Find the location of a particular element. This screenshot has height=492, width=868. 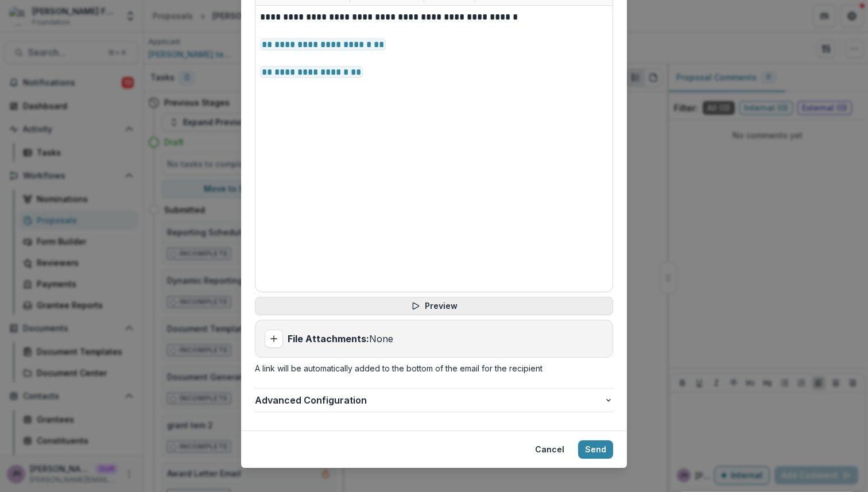

p: None is located at coordinates (340, 339).